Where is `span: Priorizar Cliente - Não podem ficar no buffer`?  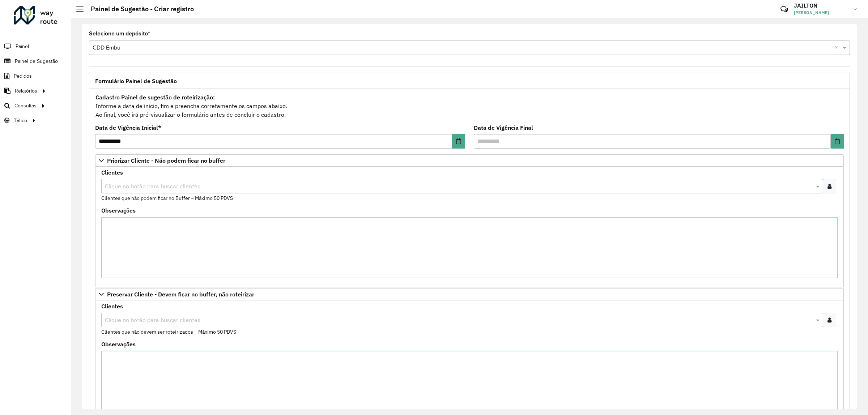 span: Priorizar Cliente - Não podem ficar no buffer is located at coordinates (166, 160).